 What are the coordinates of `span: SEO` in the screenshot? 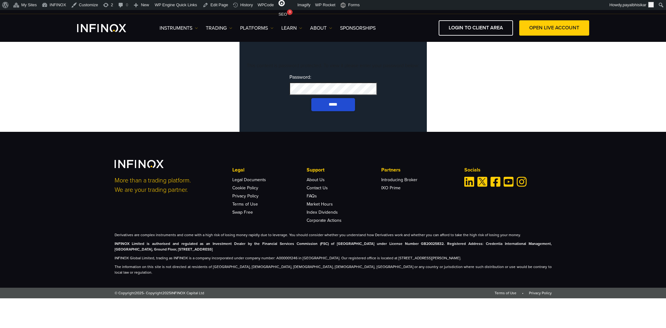 It's located at (282, 14).